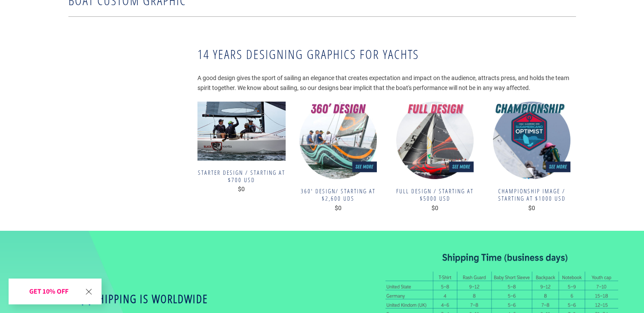 The width and height of the screenshot is (644, 313). I want to click on img: STARTER DESIGN / Starting at $700 USD, so click(241, 131).